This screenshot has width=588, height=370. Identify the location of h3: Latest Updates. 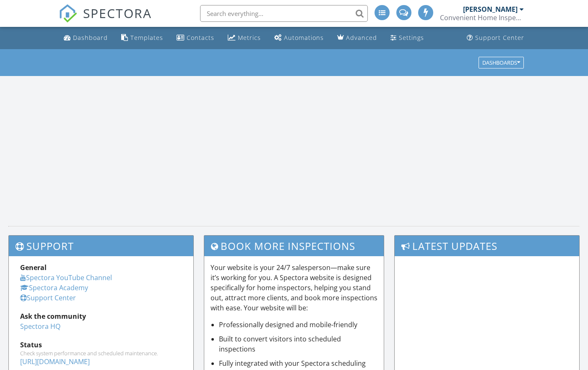
(487, 245).